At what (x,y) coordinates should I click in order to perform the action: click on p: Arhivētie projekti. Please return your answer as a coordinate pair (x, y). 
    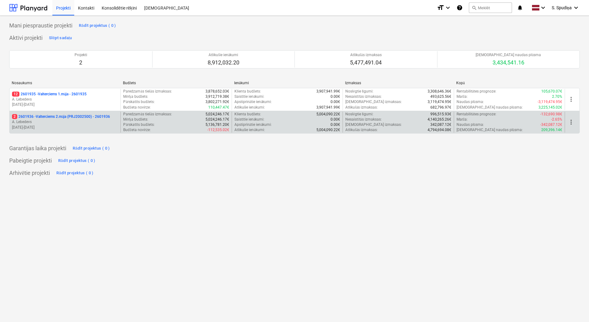
    Looking at the image, I should click on (30, 173).